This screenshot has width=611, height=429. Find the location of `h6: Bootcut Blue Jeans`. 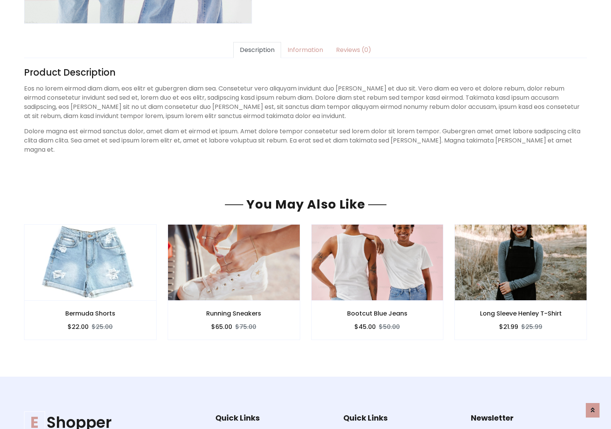

h6: Bootcut Blue Jeans is located at coordinates (377, 313).